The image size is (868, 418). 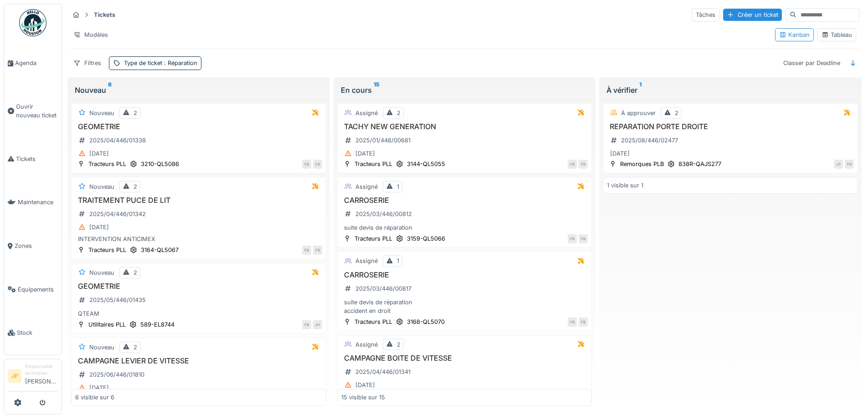 I want to click on div: 2025/04/446/01341, so click(x=383, y=372).